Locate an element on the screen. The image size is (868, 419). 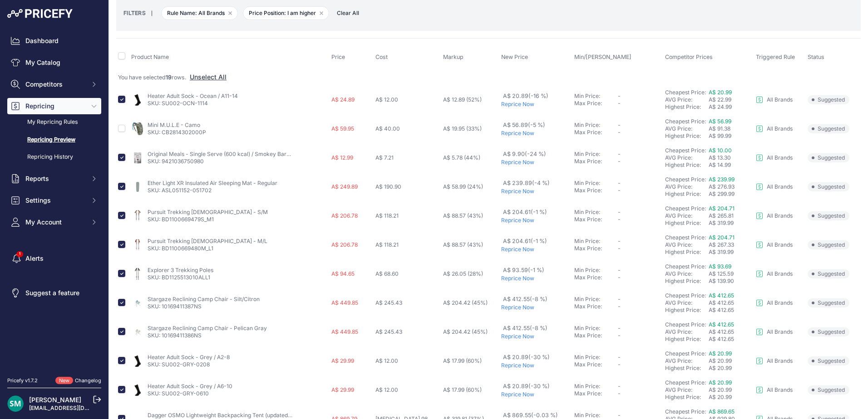
a: Suggest a feature is located at coordinates (54, 293).